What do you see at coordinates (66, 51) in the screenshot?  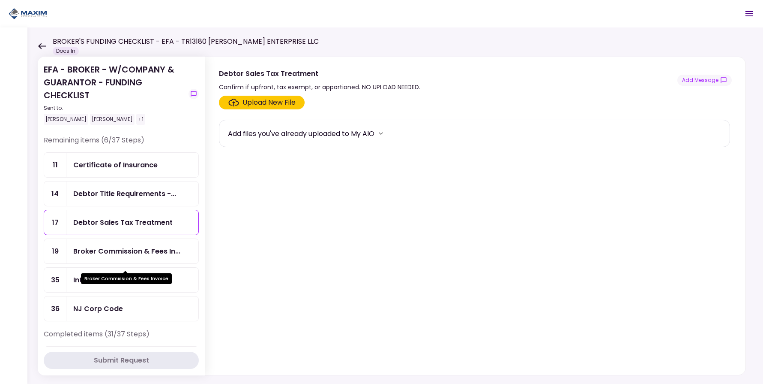 I see `div: Docs In` at bounding box center [66, 51].